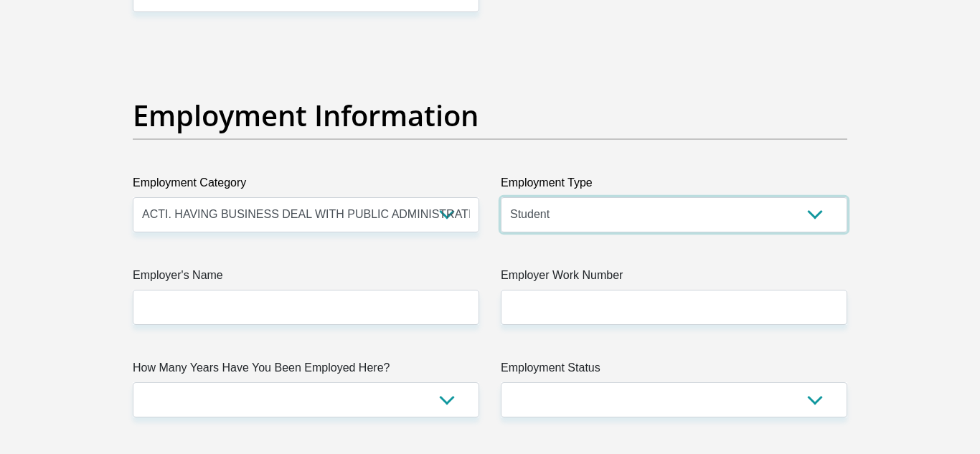 The image size is (980, 454). I want to click on label: Employment Status, so click(674, 371).